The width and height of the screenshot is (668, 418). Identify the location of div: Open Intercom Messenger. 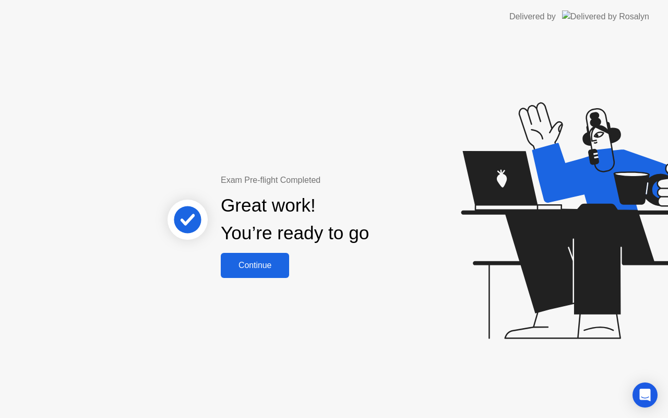
(645, 395).